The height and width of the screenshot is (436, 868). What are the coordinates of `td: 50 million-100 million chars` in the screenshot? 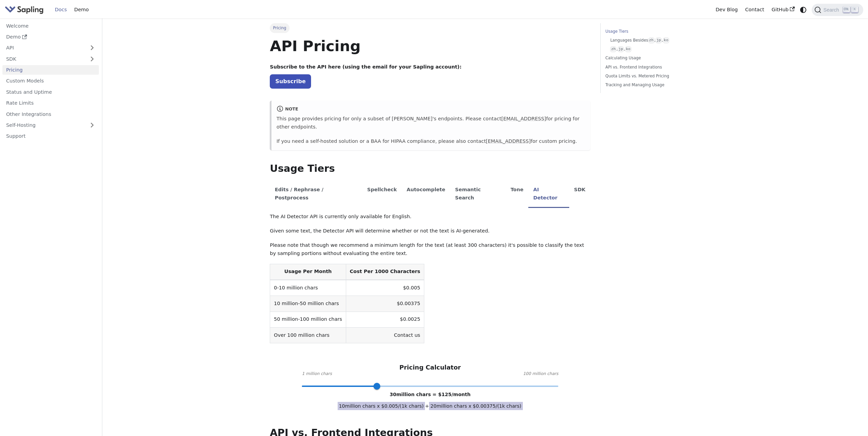 It's located at (308, 320).